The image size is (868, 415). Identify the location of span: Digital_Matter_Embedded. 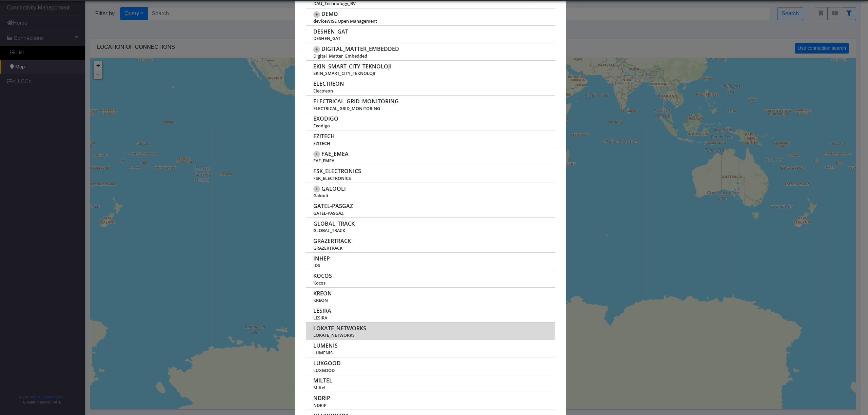
(431, 56).